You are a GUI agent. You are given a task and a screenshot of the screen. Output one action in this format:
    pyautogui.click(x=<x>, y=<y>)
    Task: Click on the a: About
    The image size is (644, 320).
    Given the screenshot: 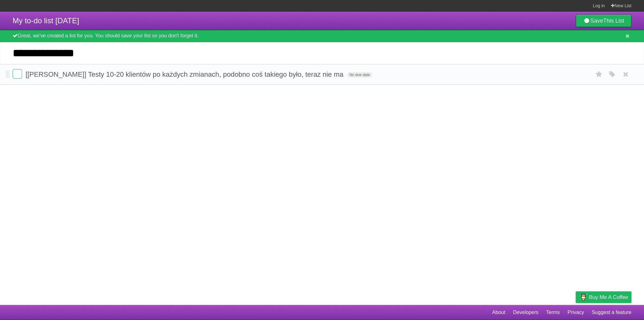 What is the action you would take?
    pyautogui.click(x=499, y=313)
    